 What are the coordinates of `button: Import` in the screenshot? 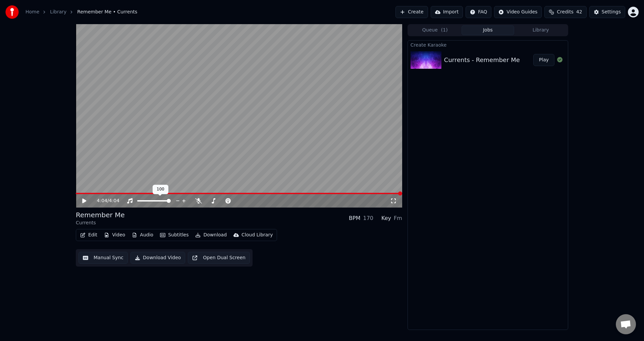 It's located at (447, 12).